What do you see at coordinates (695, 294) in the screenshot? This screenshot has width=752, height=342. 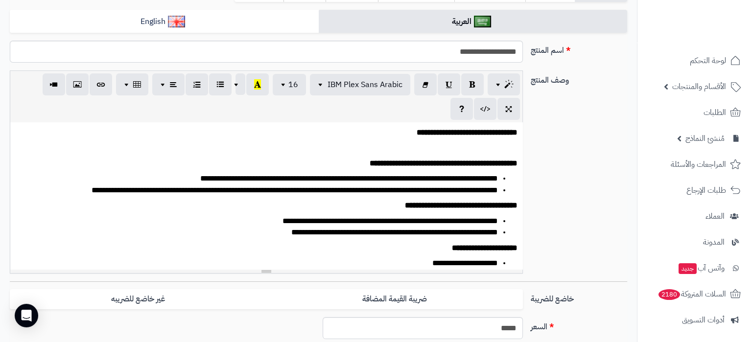 I see `a: السلات المتروكة2180` at bounding box center [695, 294].